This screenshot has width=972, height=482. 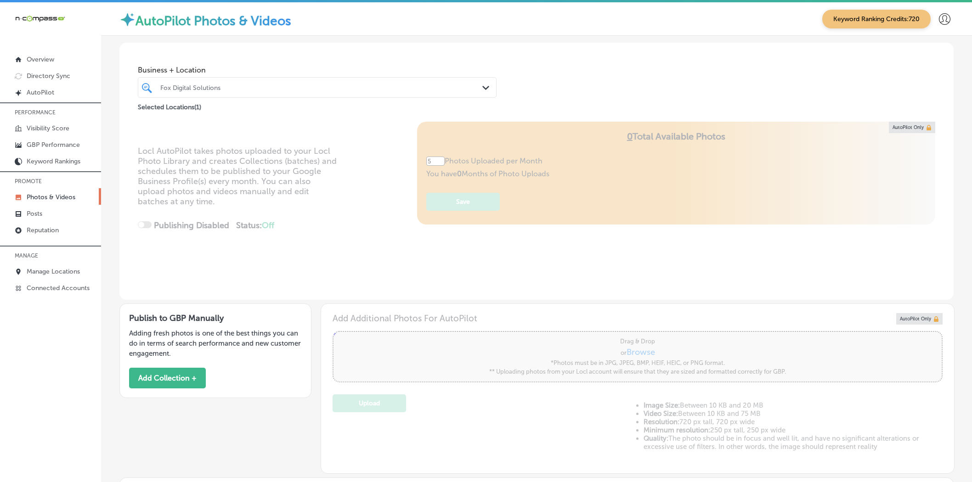 I want to click on img: 660ab0bf-5cc7-4cb8-ba1c-48b5ae0f18e60NCTV_CLogo_TV_Black_-500x88.png, so click(x=40, y=18).